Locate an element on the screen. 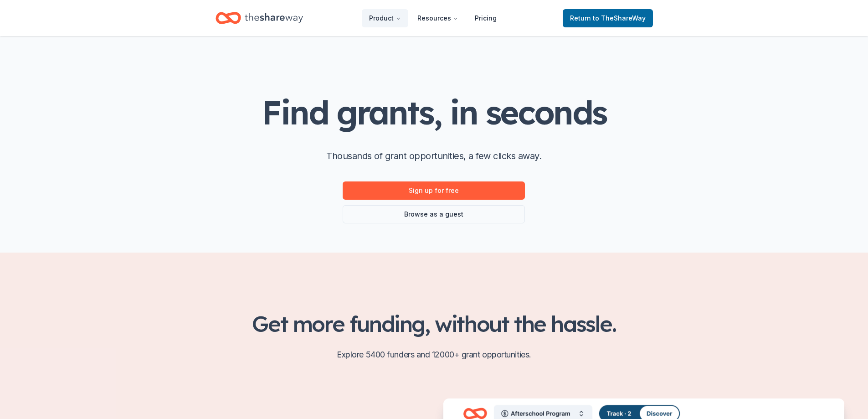  button: Resources is located at coordinates (438, 18).